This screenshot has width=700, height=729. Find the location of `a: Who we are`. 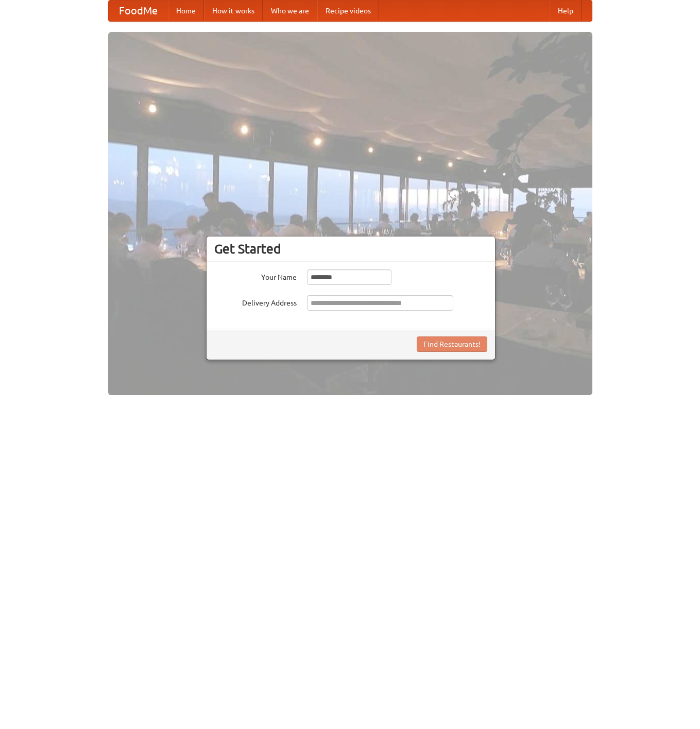

a: Who we are is located at coordinates (290, 11).